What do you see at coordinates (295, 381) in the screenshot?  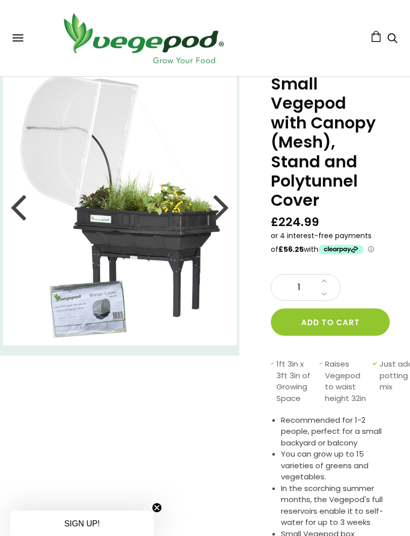 I see `span: 1ft 3in x 3ft 3in of Growing Space` at bounding box center [295, 381].